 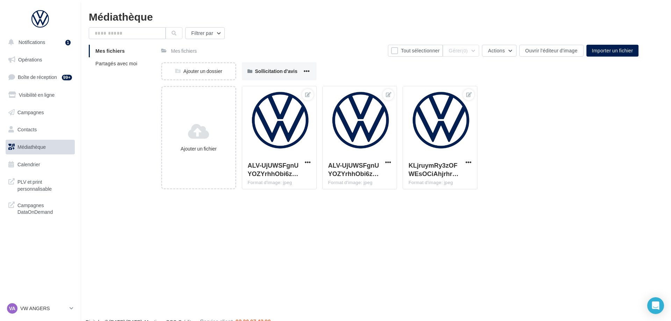 I want to click on span: Notifications, so click(x=32, y=42).